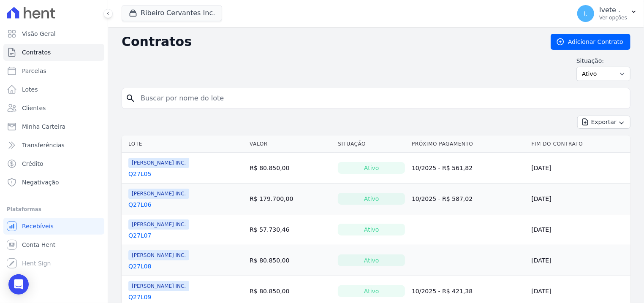  Describe the element at coordinates (468, 144) in the screenshot. I see `th: Próximo Pagamento` at that location.